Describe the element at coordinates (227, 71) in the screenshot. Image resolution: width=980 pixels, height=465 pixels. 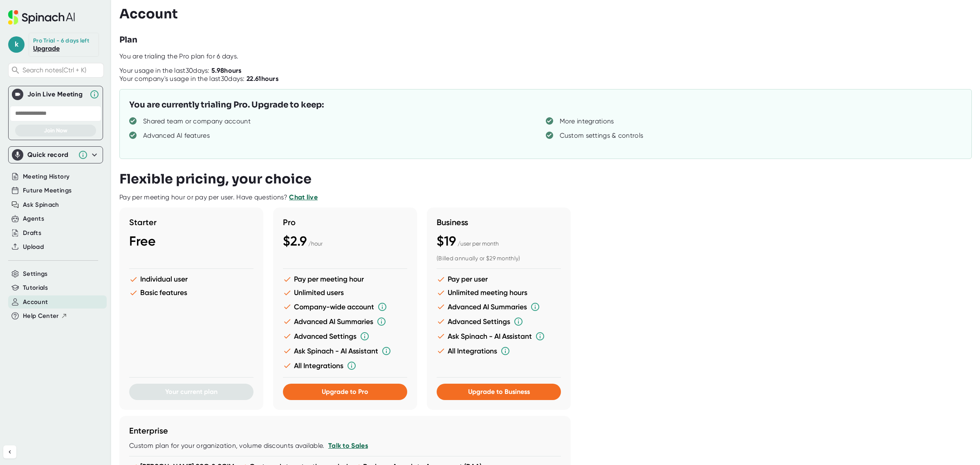
I see `b: 5.98 hours` at that location.